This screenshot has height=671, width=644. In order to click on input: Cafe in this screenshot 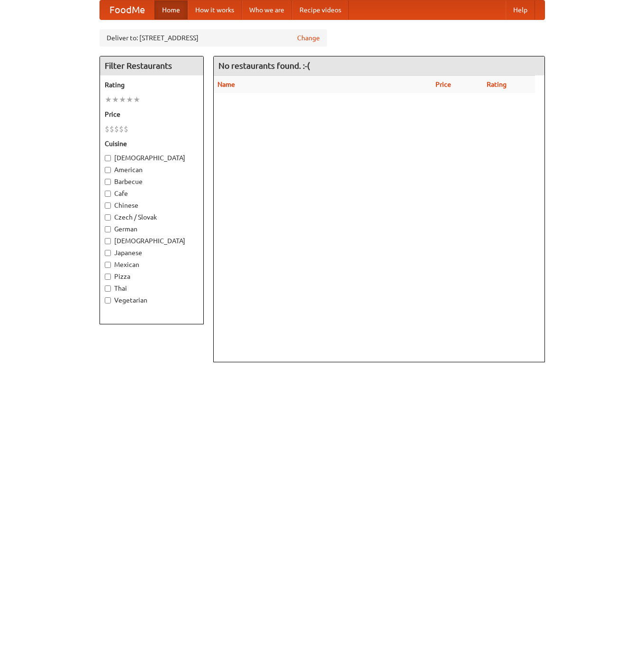, I will do `click(108, 194)`.